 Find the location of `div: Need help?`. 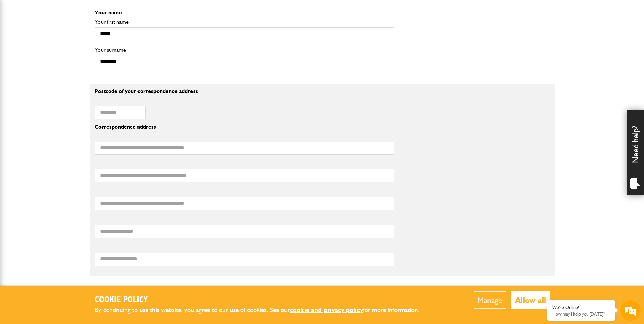

div: Need help? is located at coordinates (635, 153).